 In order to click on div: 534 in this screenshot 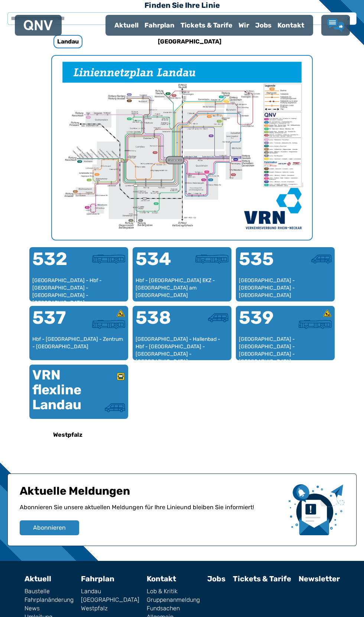, I will do `click(159, 263)`.